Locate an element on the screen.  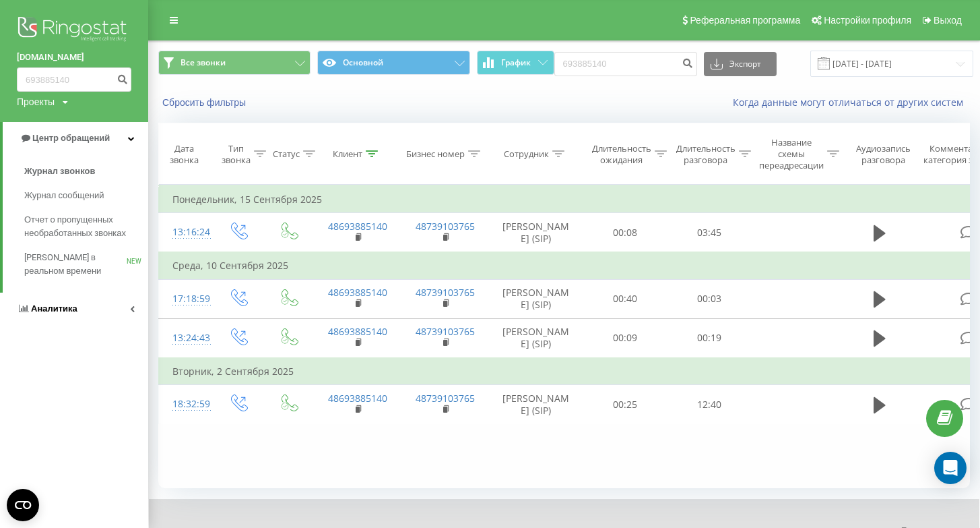
div: 13:16:24 is located at coordinates (186, 231).